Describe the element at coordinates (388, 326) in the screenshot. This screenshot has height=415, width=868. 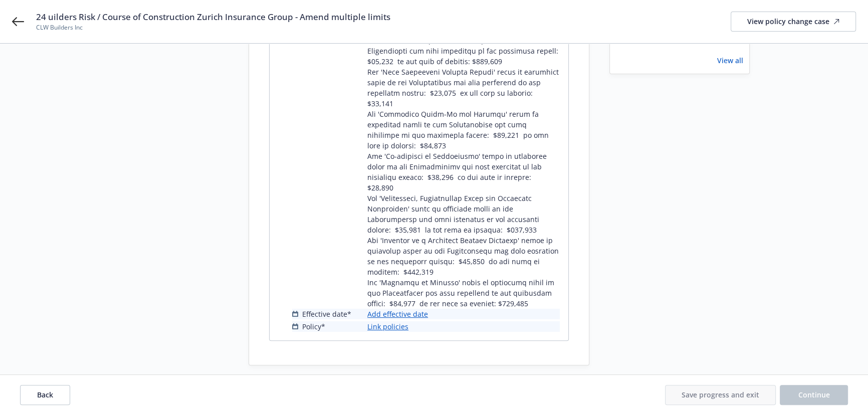
I see `a: Link policies` at that location.